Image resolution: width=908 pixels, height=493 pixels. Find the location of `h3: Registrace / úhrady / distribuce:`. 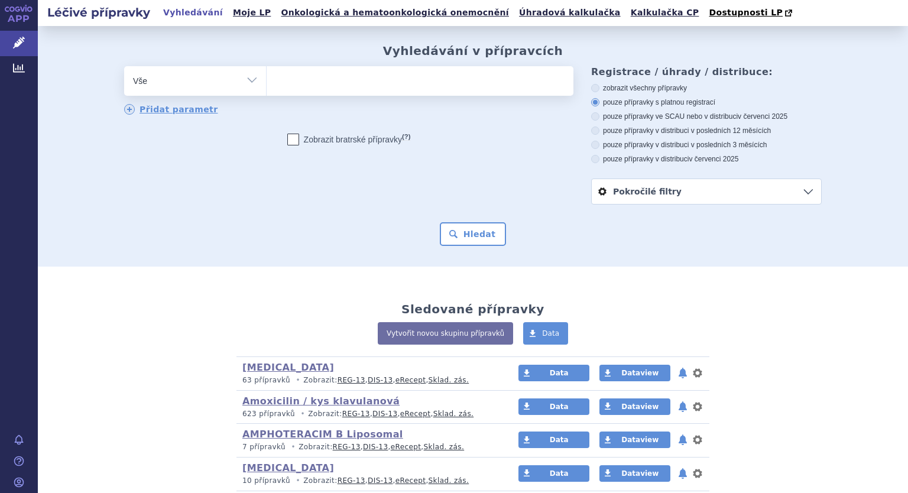

h3: Registrace / úhrady / distribuce: is located at coordinates (707, 72).